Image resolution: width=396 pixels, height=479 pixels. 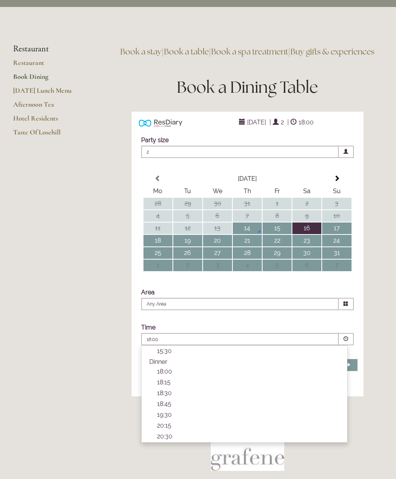 What do you see at coordinates (188, 241) in the screenshot?
I see `td: 19` at bounding box center [188, 241].